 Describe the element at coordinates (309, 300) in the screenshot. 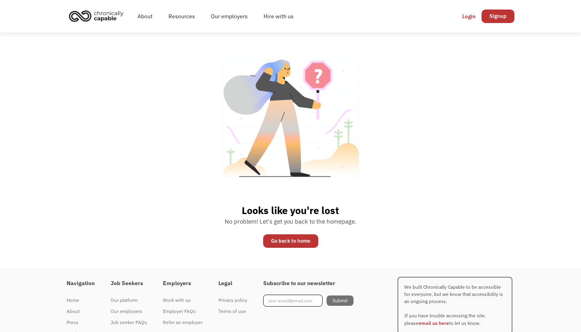

I see `form: Footer Newsletter` at that location.